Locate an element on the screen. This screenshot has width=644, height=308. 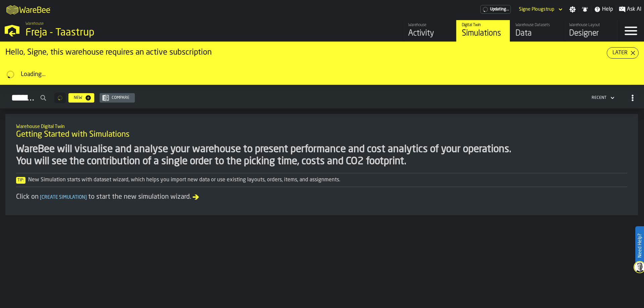
div: Freja - Taastrup is located at coordinates (116, 33).